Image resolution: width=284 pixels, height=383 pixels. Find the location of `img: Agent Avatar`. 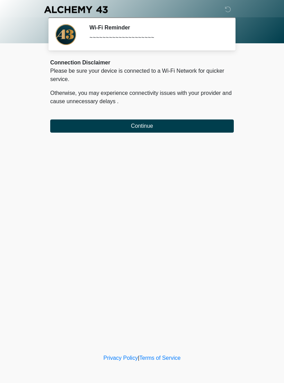

img: Agent Avatar is located at coordinates (66, 35).